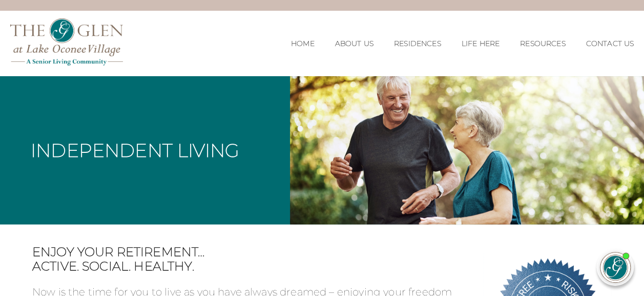  I want to click on a: About Us, so click(354, 44).